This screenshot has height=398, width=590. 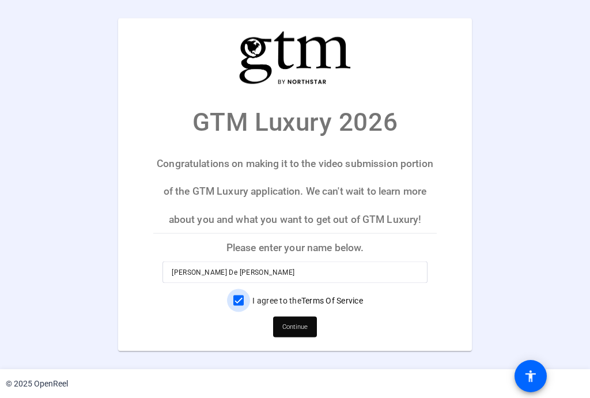 What do you see at coordinates (295, 122) in the screenshot?
I see `p: GTM Luxury 2026` at bounding box center [295, 122].